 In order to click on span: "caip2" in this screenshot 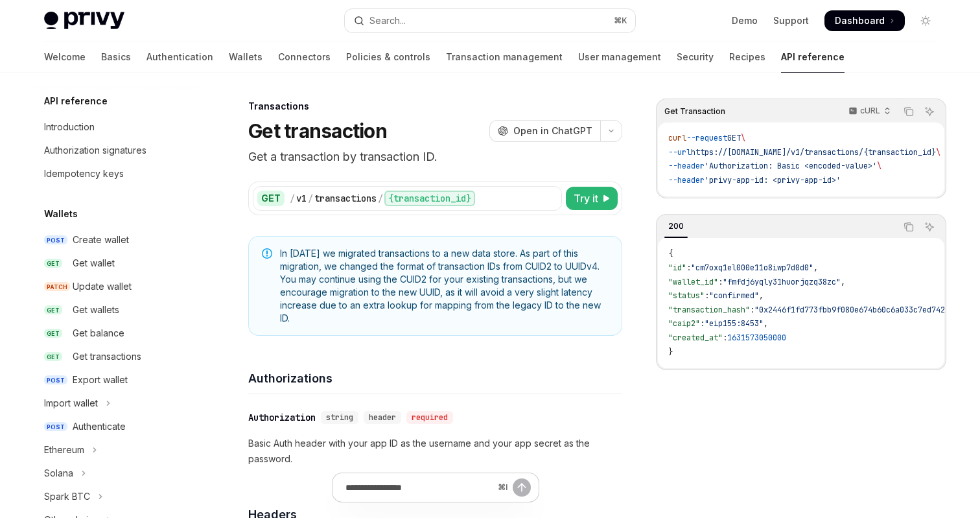, I will do `click(684, 324)`.